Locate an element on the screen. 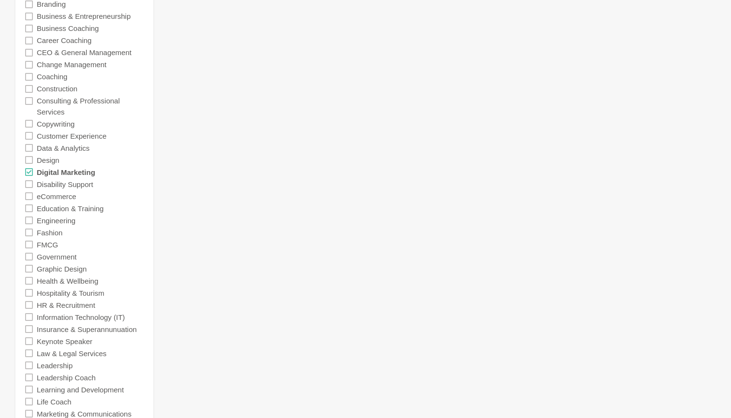 The width and height of the screenshot is (731, 418). label: Coaching is located at coordinates (52, 76).